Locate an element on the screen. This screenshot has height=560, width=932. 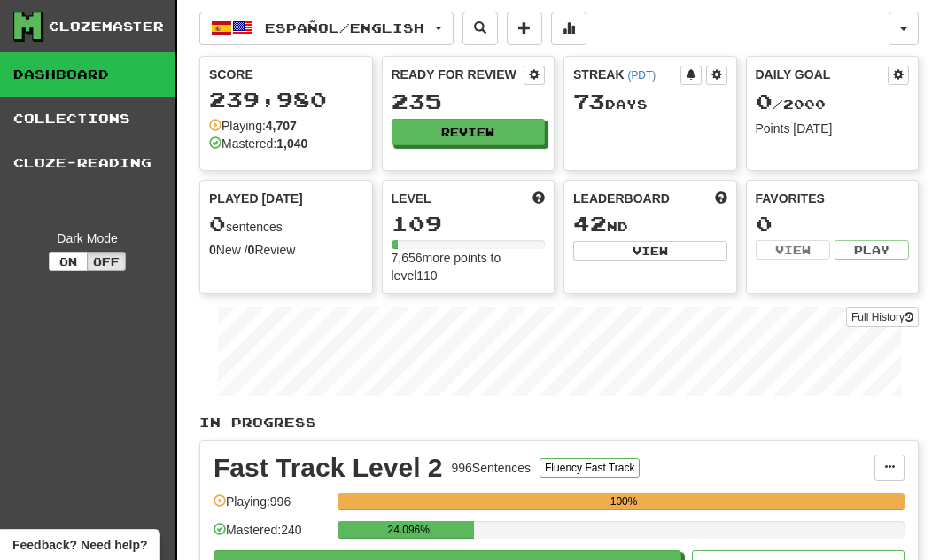
span: 42 is located at coordinates (590, 223).